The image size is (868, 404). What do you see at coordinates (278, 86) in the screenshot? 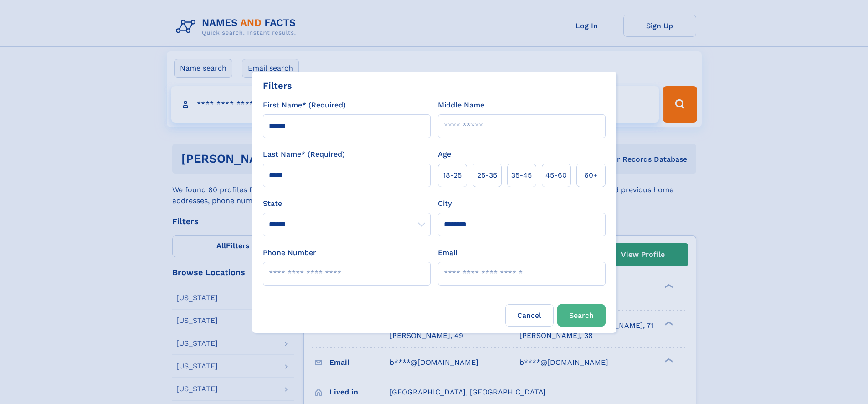
I see `div: Filters` at bounding box center [278, 86].